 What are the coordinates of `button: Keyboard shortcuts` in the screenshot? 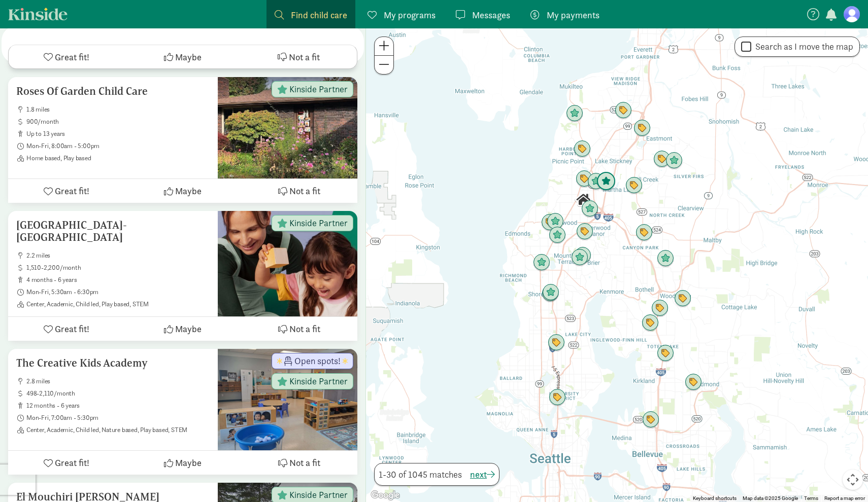 It's located at (715, 499).